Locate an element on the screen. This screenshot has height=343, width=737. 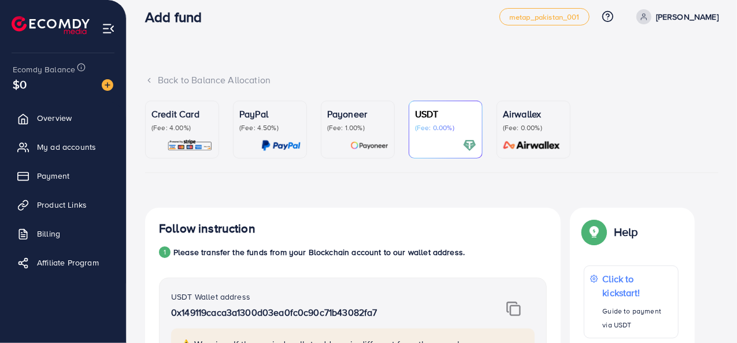
img: img is located at coordinates (514, 309).